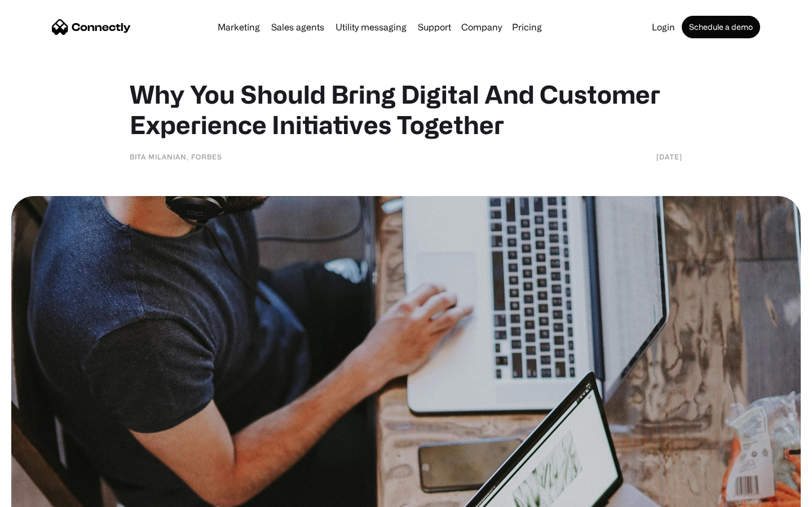 The height and width of the screenshot is (507, 812). I want to click on aside: Language selected: English, so click(40, 495).